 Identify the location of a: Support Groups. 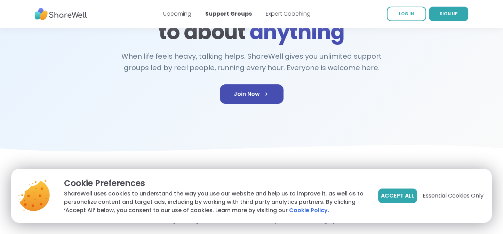
(228, 14).